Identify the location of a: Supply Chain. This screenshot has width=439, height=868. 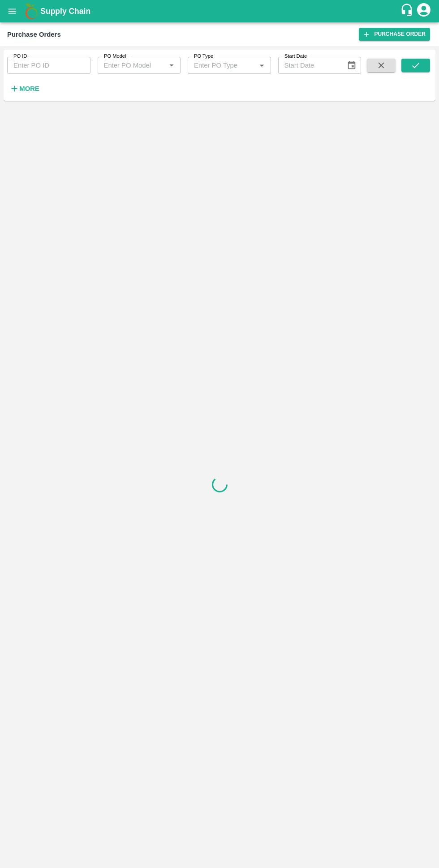
(220, 11).